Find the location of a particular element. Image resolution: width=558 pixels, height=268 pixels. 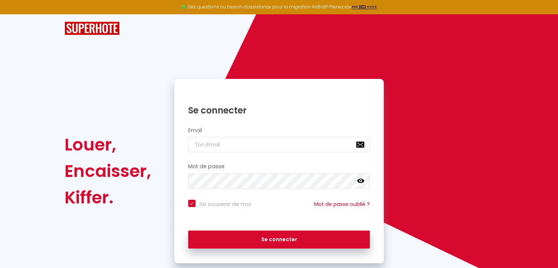

h1: Se connecter is located at coordinates (279, 110).